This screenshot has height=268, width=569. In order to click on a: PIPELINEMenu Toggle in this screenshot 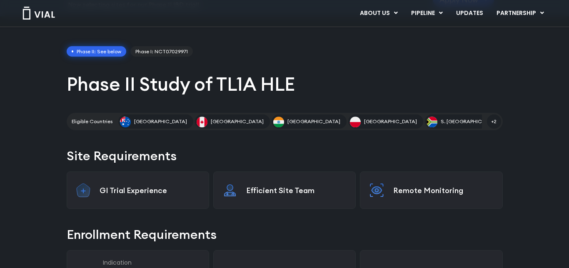, I will do `click(427, 13)`.